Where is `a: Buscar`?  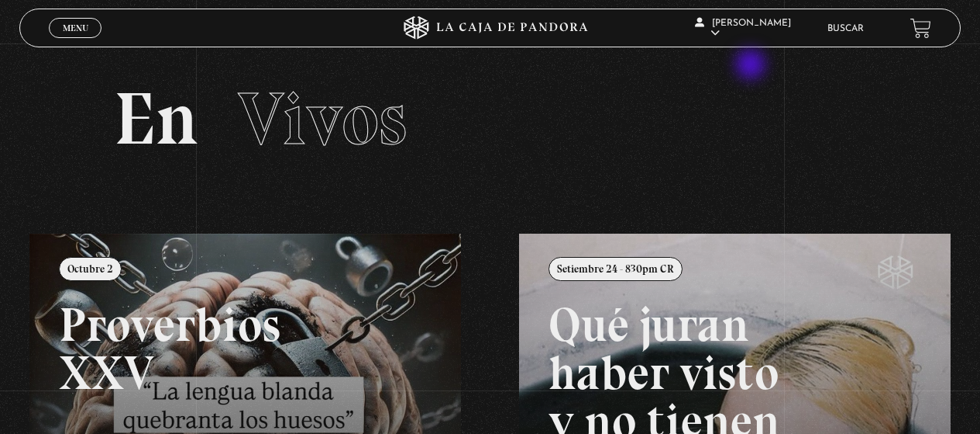 a: Buscar is located at coordinates (845, 29).